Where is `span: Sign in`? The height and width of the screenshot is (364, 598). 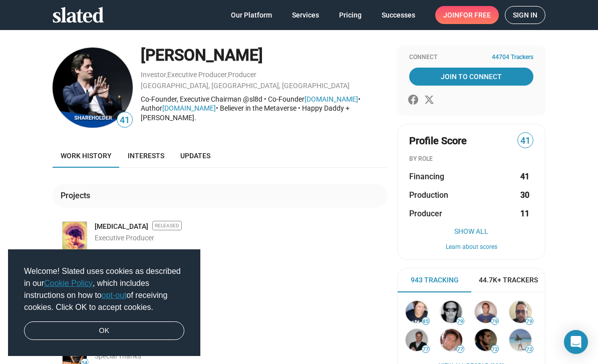
span: Sign in is located at coordinates (525, 15).